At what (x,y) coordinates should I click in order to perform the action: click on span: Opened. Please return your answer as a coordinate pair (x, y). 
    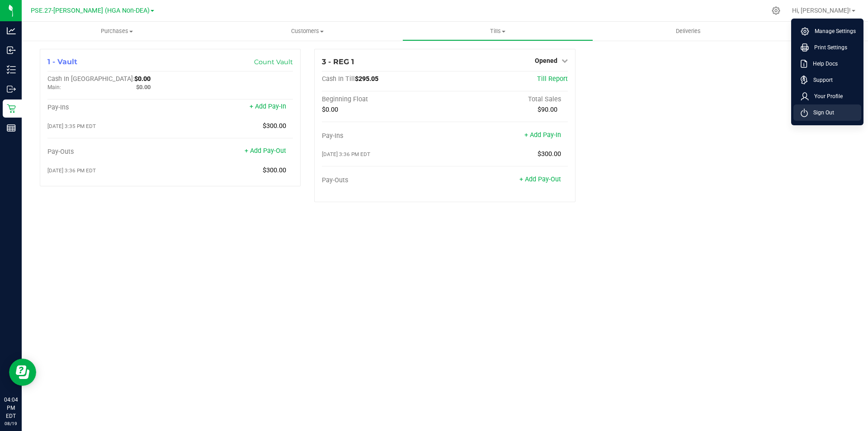
    Looking at the image, I should click on (546, 60).